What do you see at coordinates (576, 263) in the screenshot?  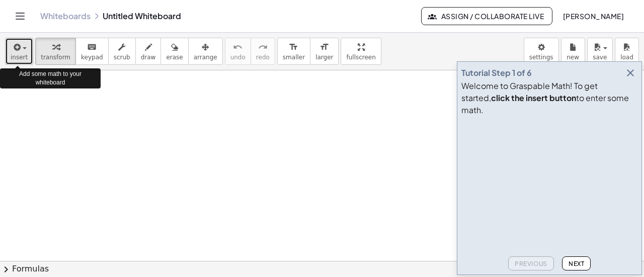 I see `button: Next` at bounding box center [576, 263].